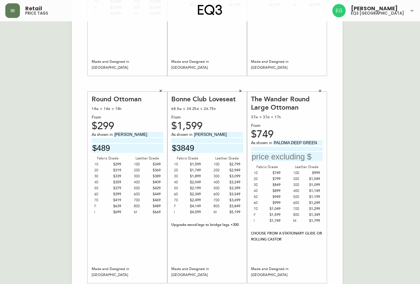 The image size is (420, 284). I want to click on div: $379, so click(115, 188).